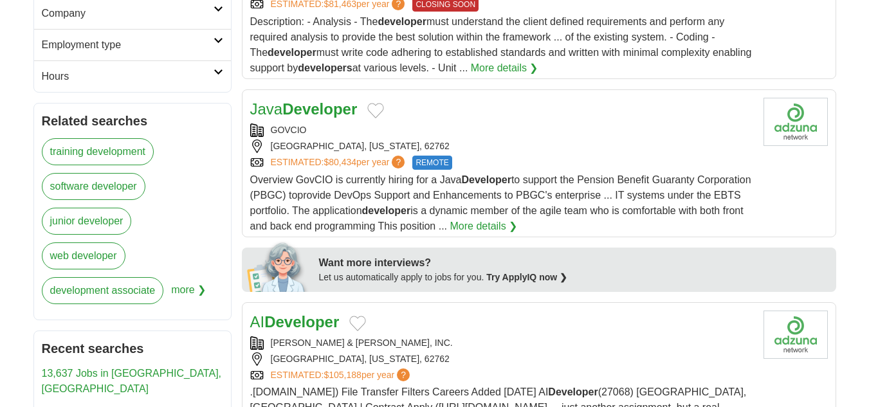  What do you see at coordinates (342, 375) in the screenshot?
I see `span: $105,188` at bounding box center [342, 375].